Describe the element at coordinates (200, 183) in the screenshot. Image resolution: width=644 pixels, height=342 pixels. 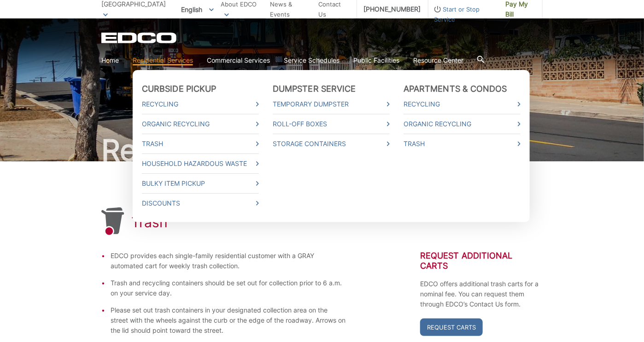
I see `a: Bulky Item Pickup` at that location.